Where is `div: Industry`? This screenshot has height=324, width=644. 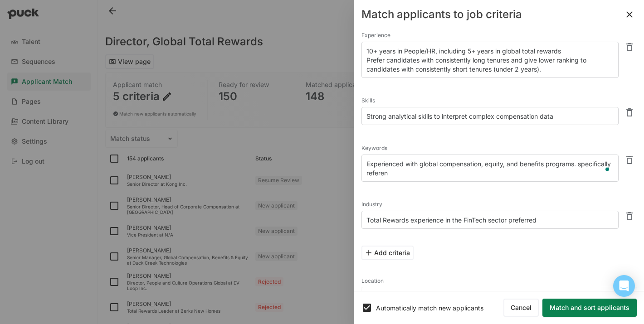 div: Industry is located at coordinates (490, 204).